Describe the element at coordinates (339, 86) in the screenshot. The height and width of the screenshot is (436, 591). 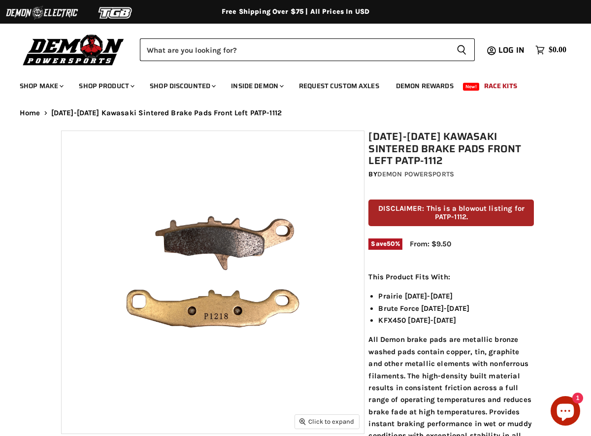
I see `a: Request Custom Axles` at that location.